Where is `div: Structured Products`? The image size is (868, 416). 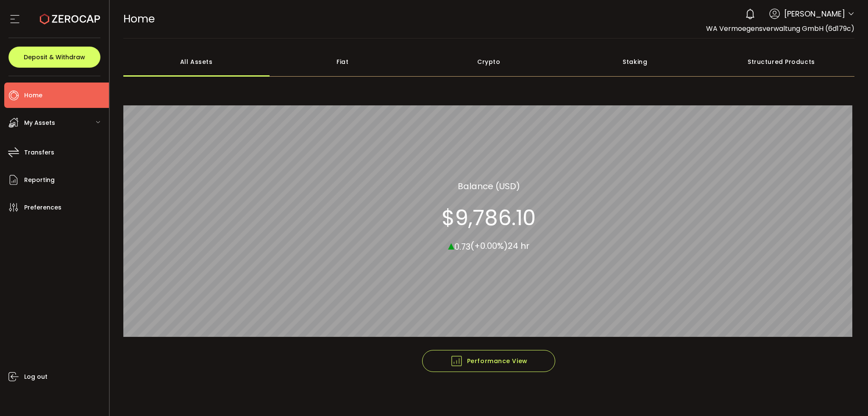 div: Structured Products is located at coordinates (781, 62).